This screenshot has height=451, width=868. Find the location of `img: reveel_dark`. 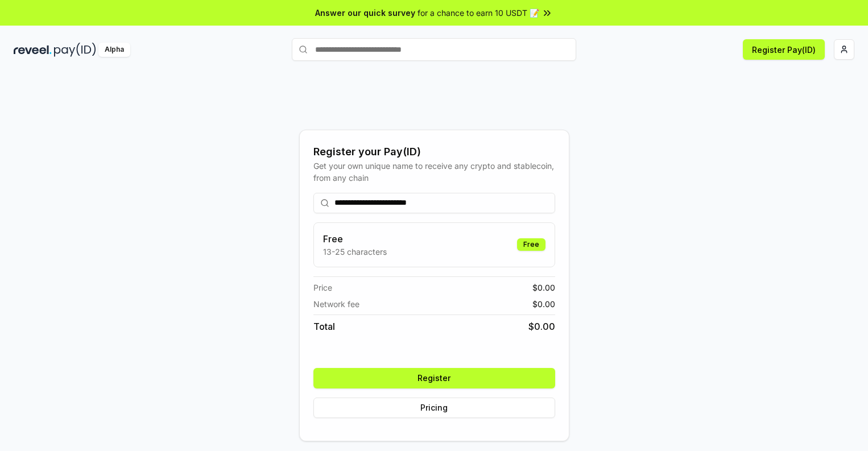

img: reveel_dark is located at coordinates (33, 50).